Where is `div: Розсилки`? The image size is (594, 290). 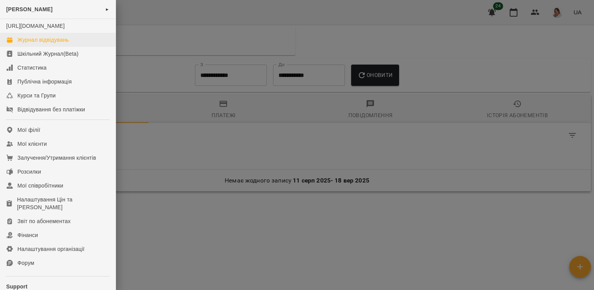
div: Розсилки is located at coordinates (29, 172).